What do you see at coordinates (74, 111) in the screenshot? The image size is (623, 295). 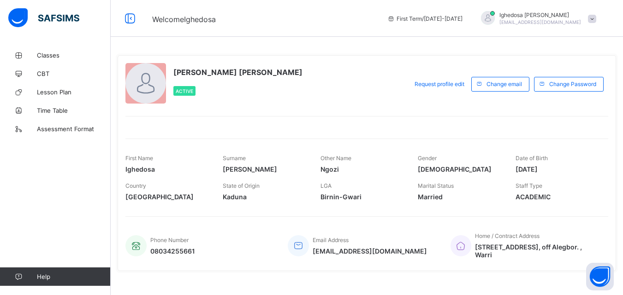 I see `span: Time Table` at bounding box center [74, 111].